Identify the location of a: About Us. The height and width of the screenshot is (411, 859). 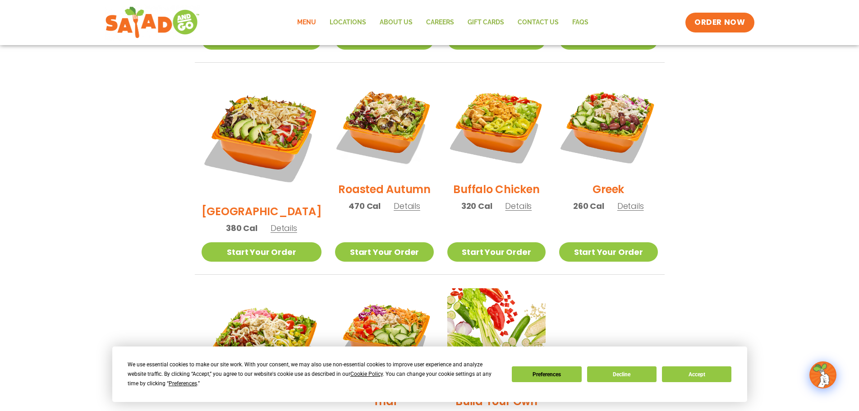
(396, 23).